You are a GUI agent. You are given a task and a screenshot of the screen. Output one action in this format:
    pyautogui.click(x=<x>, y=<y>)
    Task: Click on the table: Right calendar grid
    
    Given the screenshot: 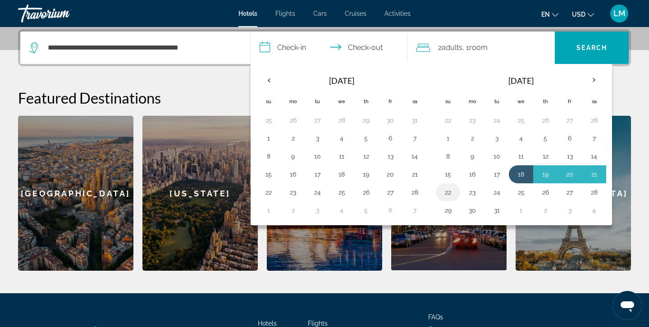 What is the action you would take?
    pyautogui.click(x=521, y=145)
    